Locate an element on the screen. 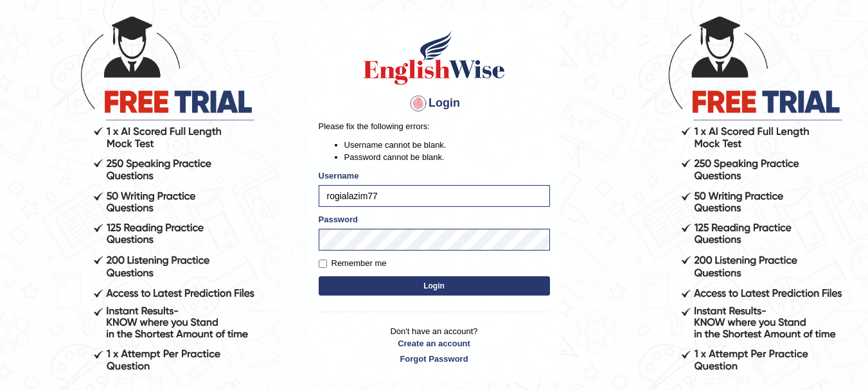 This screenshot has width=868, height=390. label: Remember me is located at coordinates (353, 263).